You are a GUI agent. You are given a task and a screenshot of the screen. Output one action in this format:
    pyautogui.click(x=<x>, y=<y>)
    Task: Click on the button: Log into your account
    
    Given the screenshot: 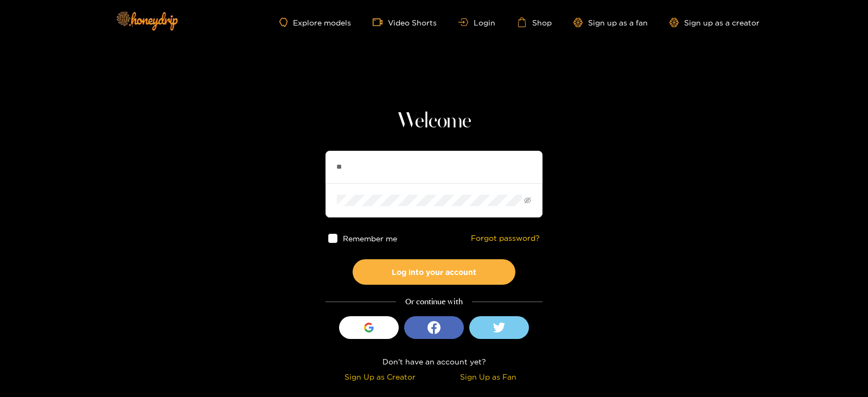 What is the action you would take?
    pyautogui.click(x=434, y=272)
    